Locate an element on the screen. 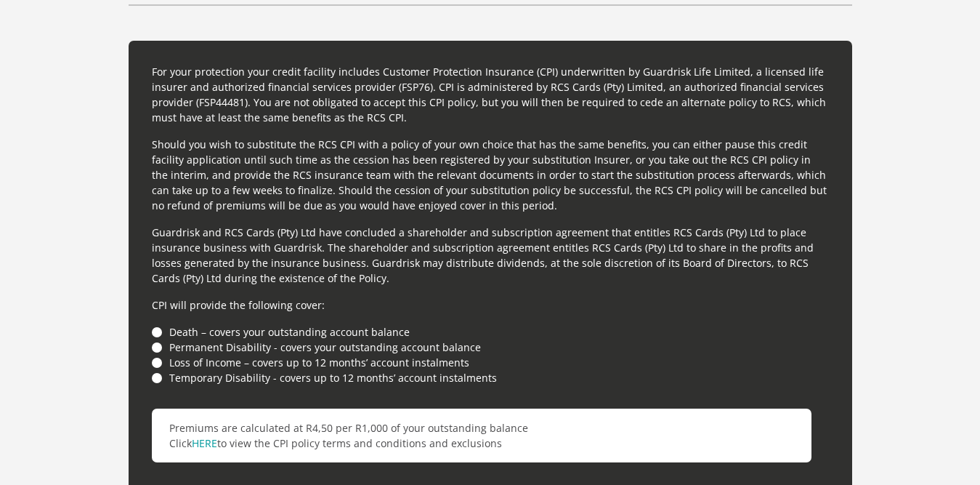  p: Guardrisk and RCS Cards (Pty) Ltd have concluded a shareholder and subscription agreement that en... is located at coordinates (490, 255).